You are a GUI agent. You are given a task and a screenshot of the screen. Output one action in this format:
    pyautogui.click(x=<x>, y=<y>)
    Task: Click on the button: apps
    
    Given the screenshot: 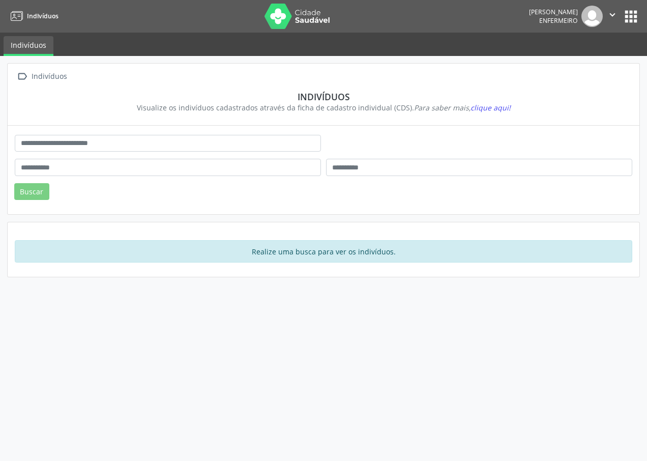 What is the action you would take?
    pyautogui.click(x=631, y=16)
    